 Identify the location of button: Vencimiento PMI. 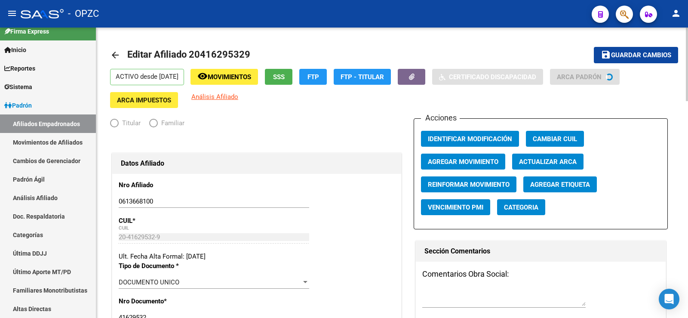
(455, 207).